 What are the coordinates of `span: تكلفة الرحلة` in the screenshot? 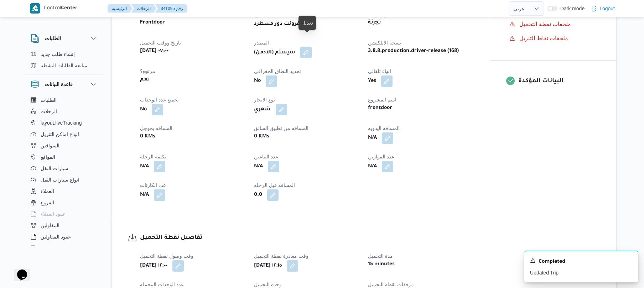 It's located at (153, 157).